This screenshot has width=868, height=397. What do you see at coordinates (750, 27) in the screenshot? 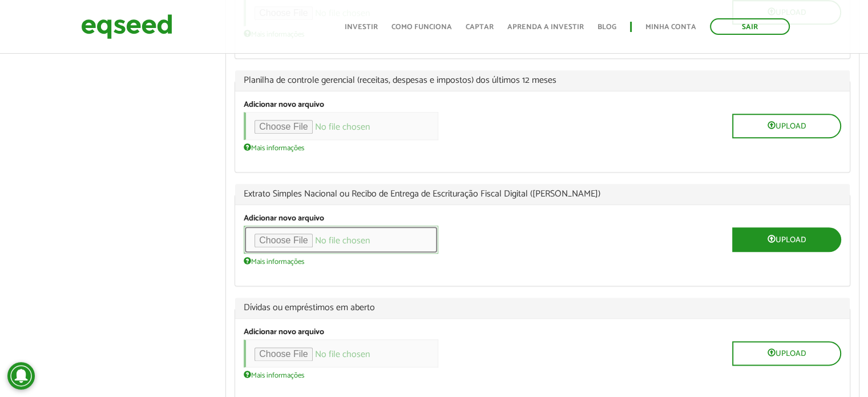
I see `a: Sair` at bounding box center [750, 27].